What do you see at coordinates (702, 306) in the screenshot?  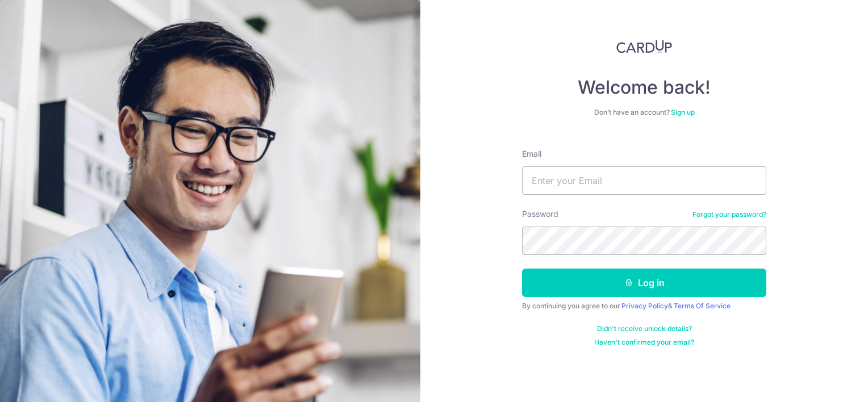 I see `a: Terms Of Service` at bounding box center [702, 306].